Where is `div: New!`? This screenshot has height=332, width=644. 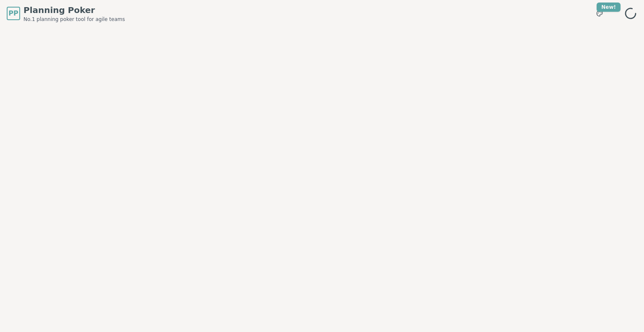
div: New! is located at coordinates (608, 7).